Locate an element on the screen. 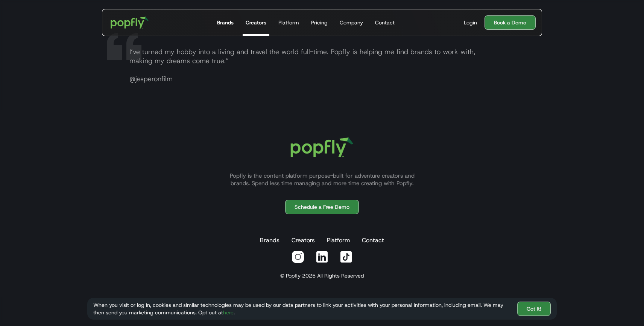 This screenshot has width=644, height=326. div: Company is located at coordinates (351, 23).